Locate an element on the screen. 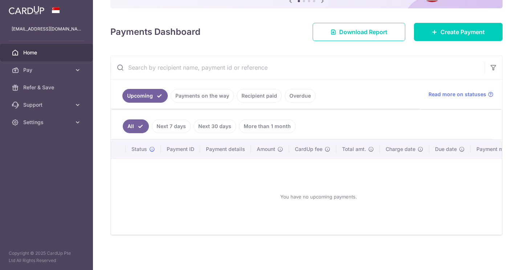 The image size is (520, 270). span: Support is located at coordinates (47, 105).